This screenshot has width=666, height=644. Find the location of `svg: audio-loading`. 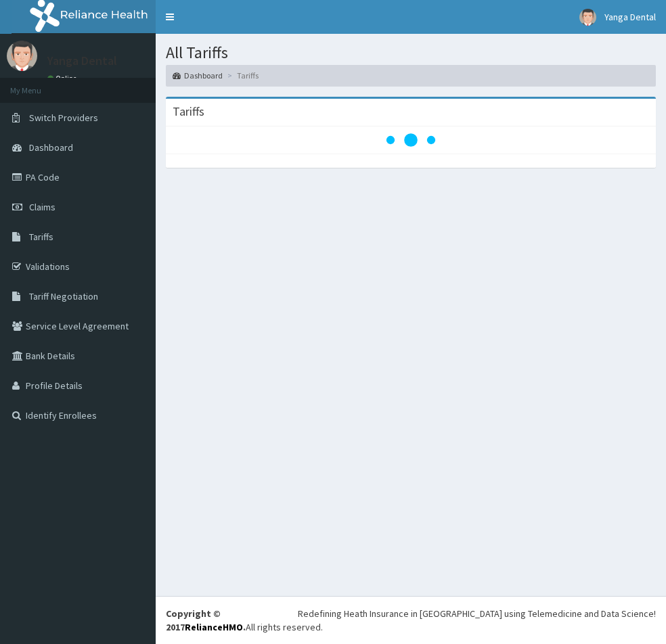

svg: audio-loading is located at coordinates (410, 140).